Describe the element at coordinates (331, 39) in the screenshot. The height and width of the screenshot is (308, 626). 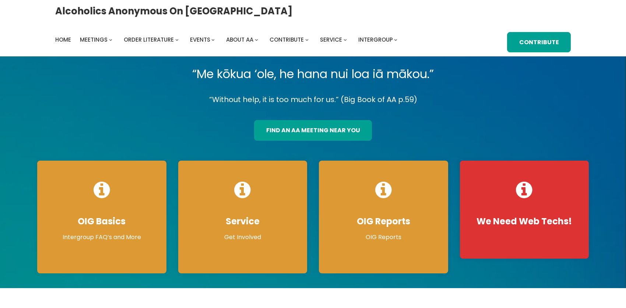
I see `span: Service` at that location.